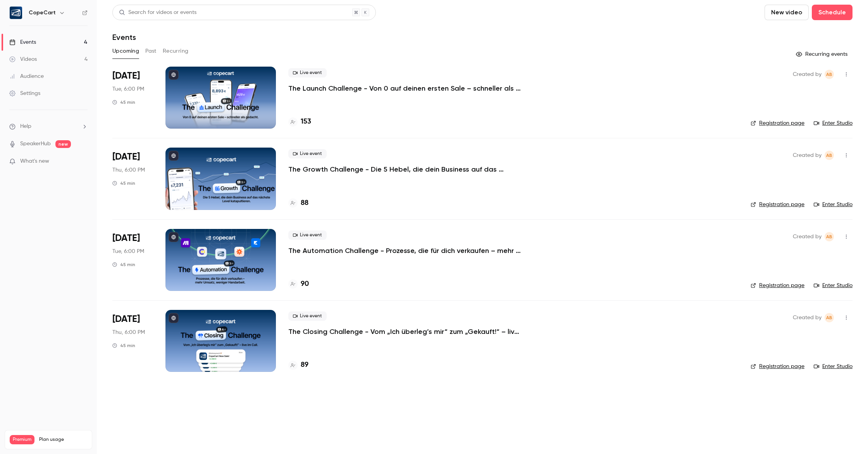  What do you see at coordinates (298, 365) in the screenshot?
I see `a: 89` at bounding box center [298, 365].